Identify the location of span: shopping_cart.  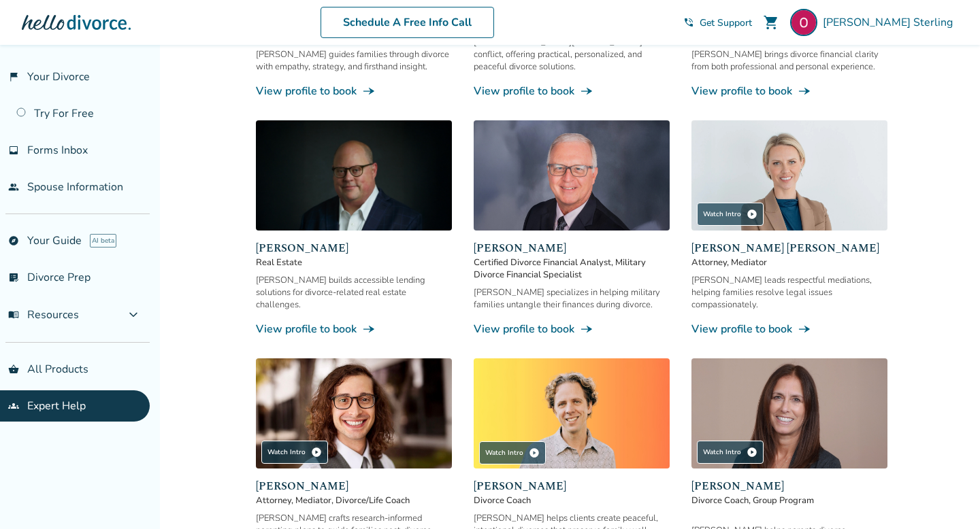
(771, 22).